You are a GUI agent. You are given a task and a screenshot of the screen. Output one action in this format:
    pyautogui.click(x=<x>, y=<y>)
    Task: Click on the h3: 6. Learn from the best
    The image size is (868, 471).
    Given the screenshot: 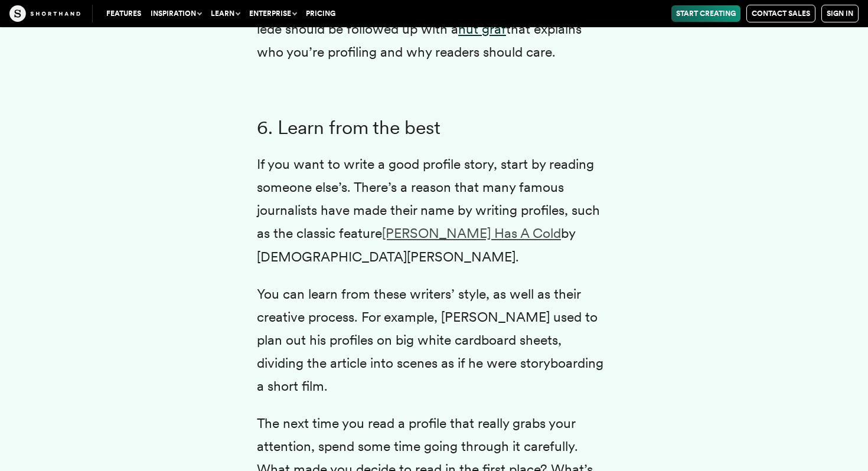 What is the action you would take?
    pyautogui.click(x=434, y=127)
    